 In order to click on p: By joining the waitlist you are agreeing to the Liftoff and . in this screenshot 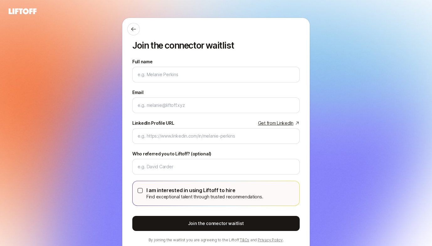, I will do `click(216, 240)`.